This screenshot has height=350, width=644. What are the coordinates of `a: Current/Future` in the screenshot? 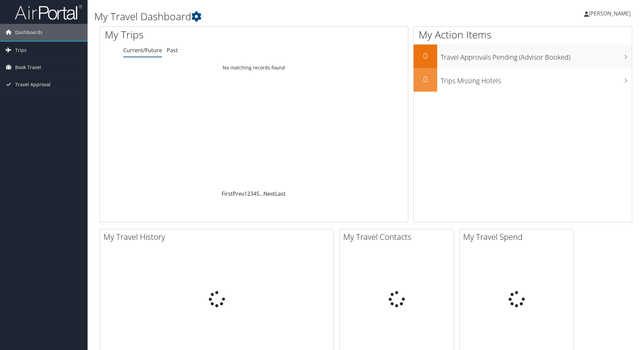 It's located at (142, 51).